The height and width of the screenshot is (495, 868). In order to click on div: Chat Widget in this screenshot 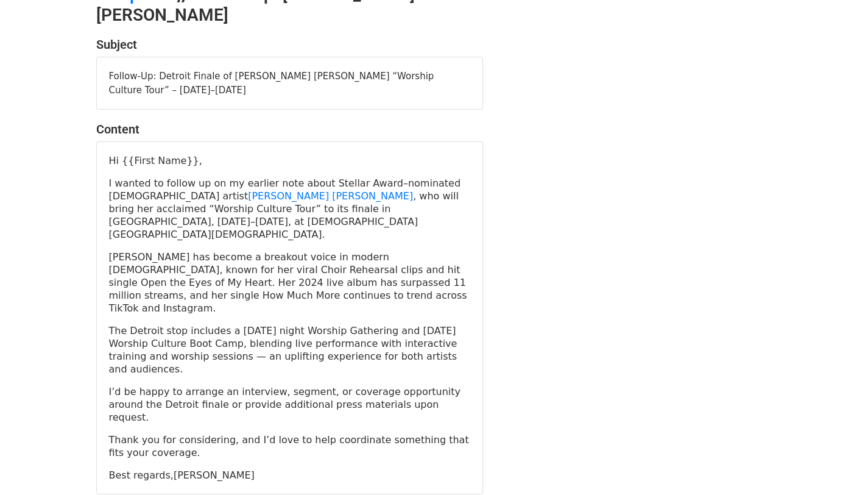, I will do `click(838, 466)`.